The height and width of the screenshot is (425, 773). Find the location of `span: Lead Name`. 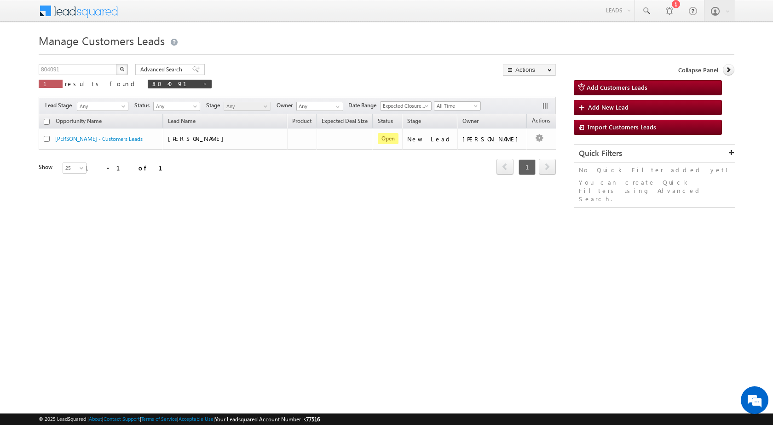

span: Lead Name is located at coordinates (182, 122).